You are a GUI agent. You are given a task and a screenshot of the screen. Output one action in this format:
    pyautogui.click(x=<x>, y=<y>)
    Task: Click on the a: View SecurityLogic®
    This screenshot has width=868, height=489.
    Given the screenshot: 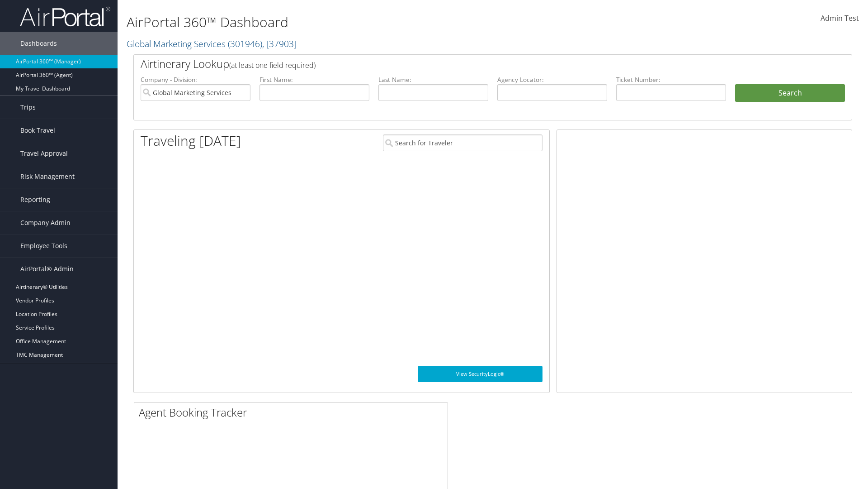 What is the action you would take?
    pyautogui.click(x=480, y=374)
    